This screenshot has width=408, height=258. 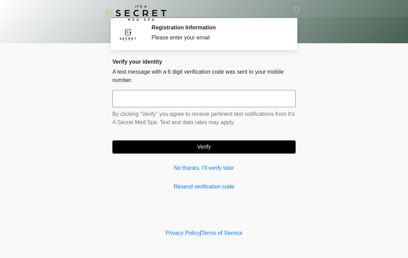 I want to click on h2: Verify your identity, so click(x=204, y=61).